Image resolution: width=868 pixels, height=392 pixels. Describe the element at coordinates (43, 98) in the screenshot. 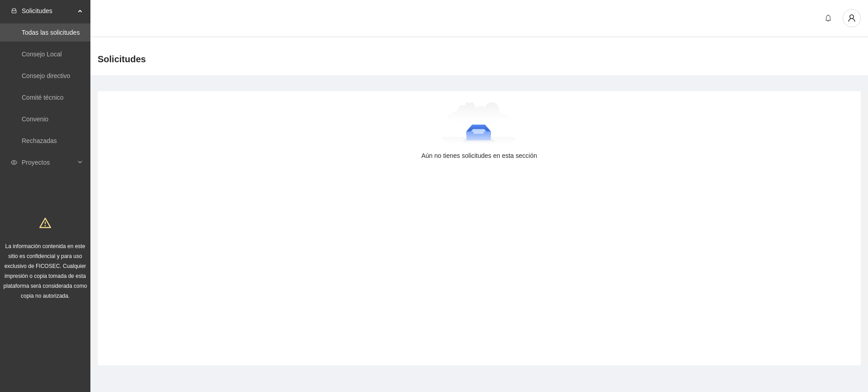

I see `a: Comité técnico` at that location.